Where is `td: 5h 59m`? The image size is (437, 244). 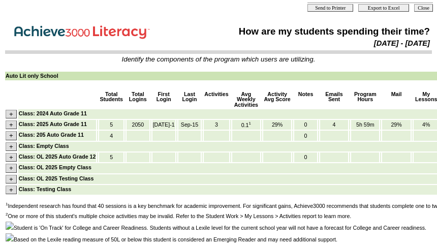
td: 5h 59m is located at coordinates (365, 124).